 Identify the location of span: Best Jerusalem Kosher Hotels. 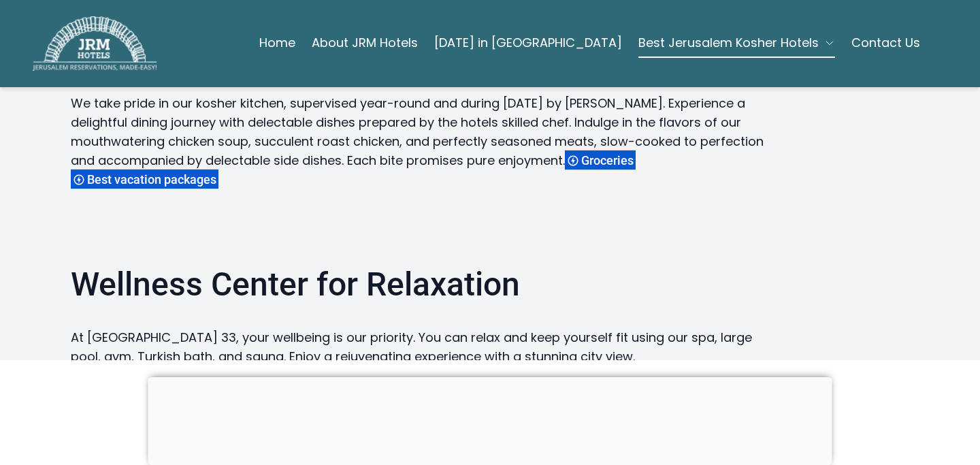
(728, 43).